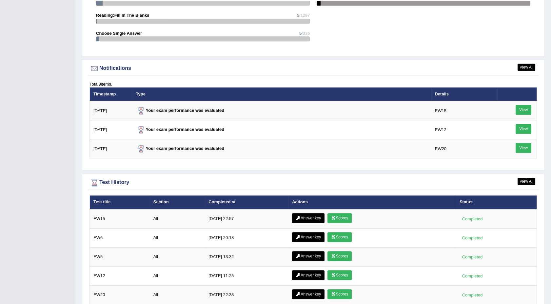 Image resolution: width=551 pixels, height=304 pixels. I want to click on span: /1297, so click(304, 15).